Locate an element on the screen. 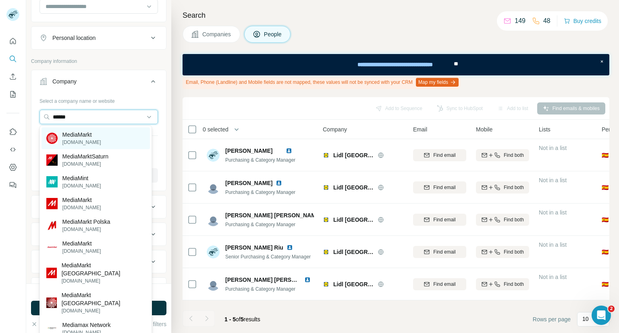 Image resolution: width=619 pixels, height=333 pixels. div: Select a company name or website is located at coordinates (99, 100).